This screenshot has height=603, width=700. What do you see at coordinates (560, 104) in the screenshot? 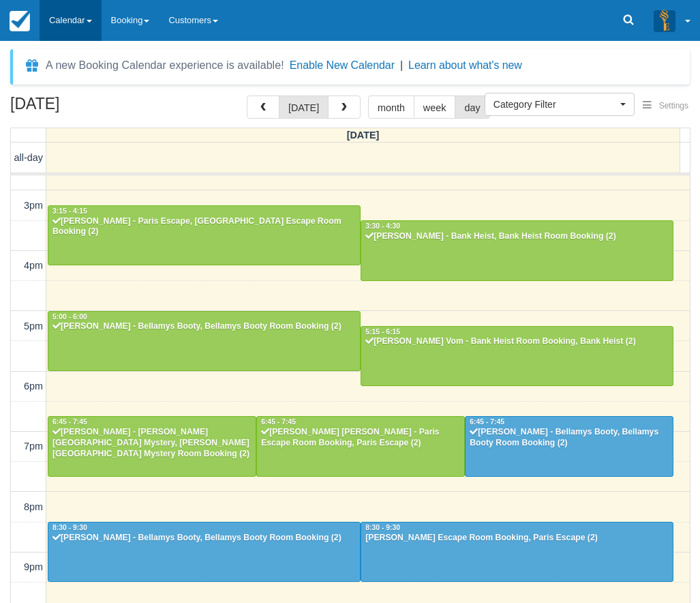
I see `button: Category Filter` at bounding box center [560, 104].